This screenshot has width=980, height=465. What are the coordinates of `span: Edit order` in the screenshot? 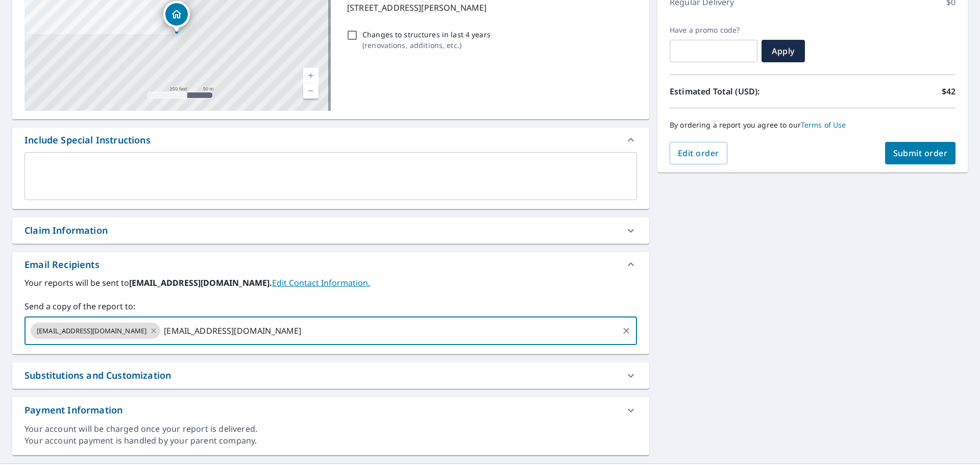 It's located at (698, 153).